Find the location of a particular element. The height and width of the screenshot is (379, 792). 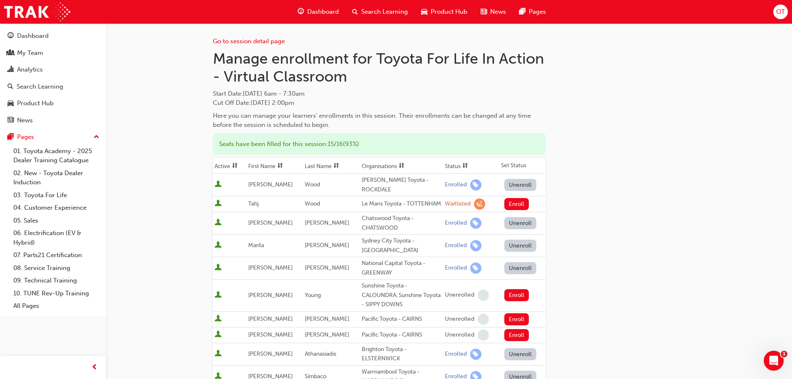

a: search-iconSearch Learning is located at coordinates (380, 12).